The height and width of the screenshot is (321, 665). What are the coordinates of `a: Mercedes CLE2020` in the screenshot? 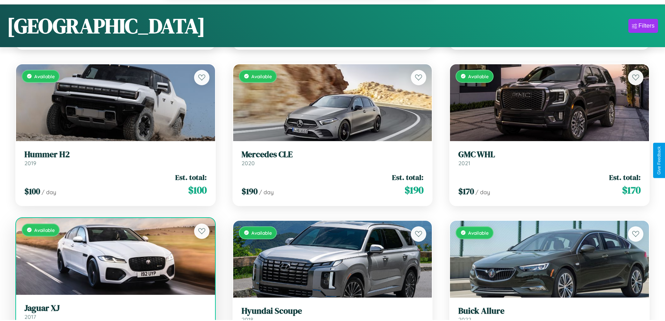 It's located at (333, 158).